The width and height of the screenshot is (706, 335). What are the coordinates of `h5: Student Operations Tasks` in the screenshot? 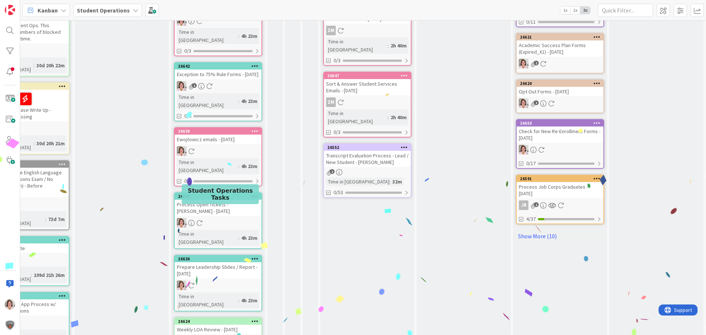 It's located at (220, 194).